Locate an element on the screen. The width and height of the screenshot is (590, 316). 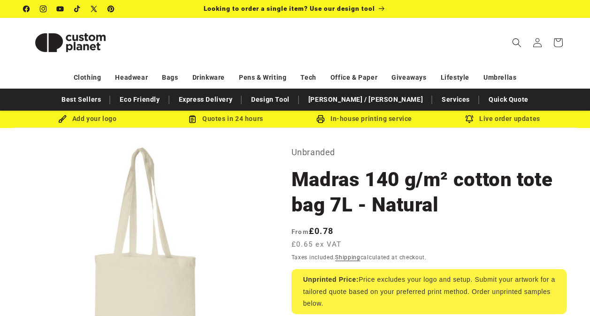
a: Custom Planet is located at coordinates (70, 42).